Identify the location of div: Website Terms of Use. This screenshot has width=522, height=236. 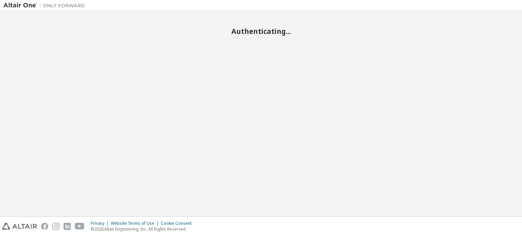
(136, 223).